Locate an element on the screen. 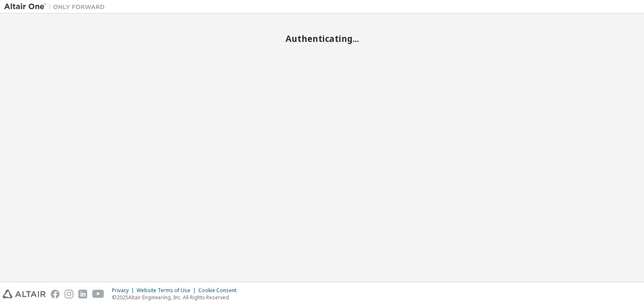  img: instagram.svg is located at coordinates (69, 294).